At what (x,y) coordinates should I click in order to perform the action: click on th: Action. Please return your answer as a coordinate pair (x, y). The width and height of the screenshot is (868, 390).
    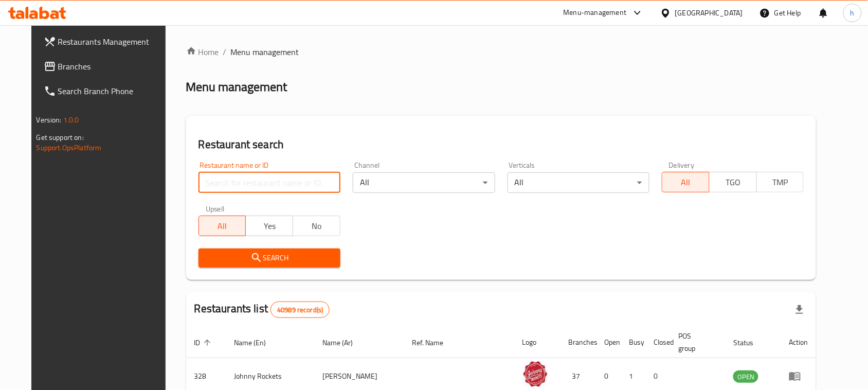
    Looking at the image, I should click on (798, 342).